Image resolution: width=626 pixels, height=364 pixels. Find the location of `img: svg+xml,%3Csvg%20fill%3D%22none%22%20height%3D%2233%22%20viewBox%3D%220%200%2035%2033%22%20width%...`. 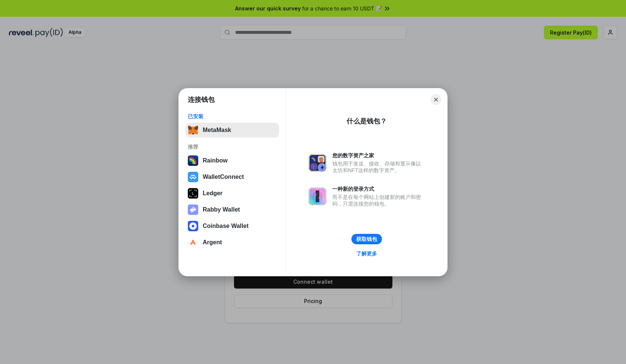

img: svg+xml,%3Csvg%20fill%3D%22none%22%20height%3D%2233%22%20viewBox%3D%220%200%2035%2033%22%20width%... is located at coordinates (193, 130).